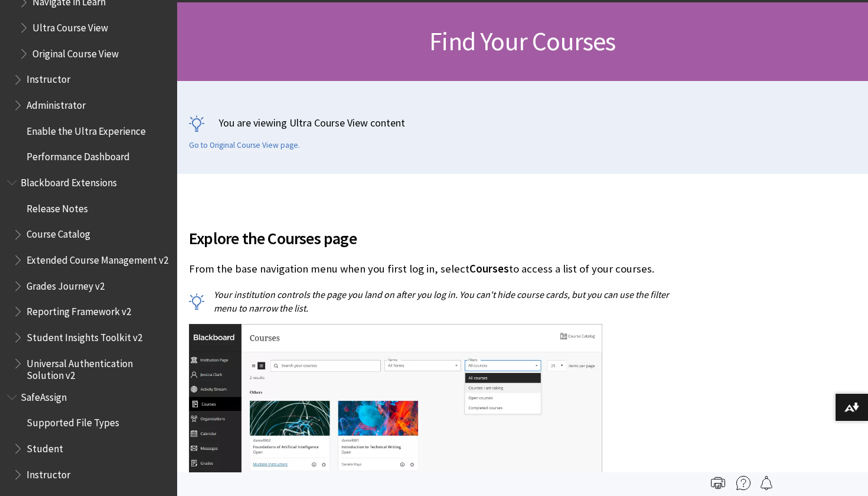 The width and height of the screenshot is (868, 496). What do you see at coordinates (68, 180) in the screenshot?
I see `span: Blackboard Extensions` at bounding box center [68, 180].